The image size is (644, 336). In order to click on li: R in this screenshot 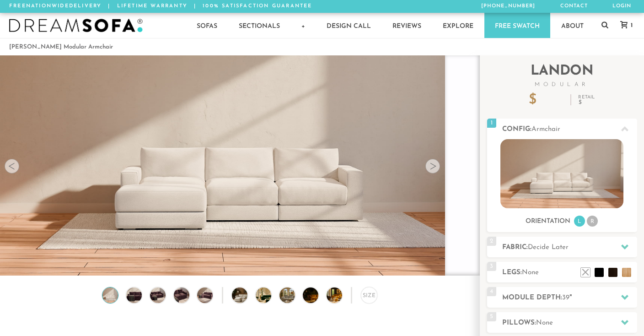, I will do `click(593, 221)`.